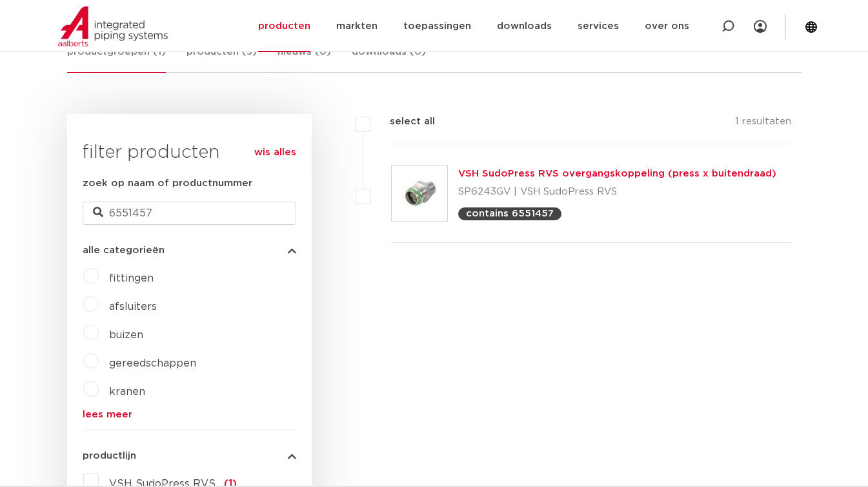 This screenshot has height=487, width=868. I want to click on a: nieuws (0), so click(304, 58).